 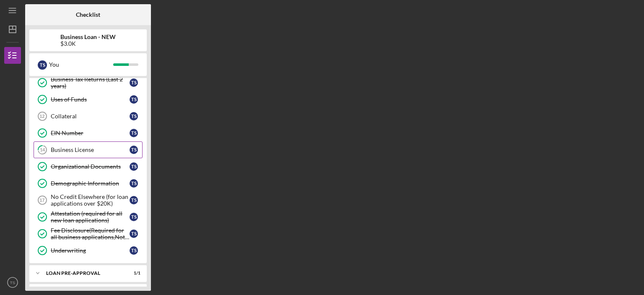 I want to click on tspan: 17, so click(x=42, y=200).